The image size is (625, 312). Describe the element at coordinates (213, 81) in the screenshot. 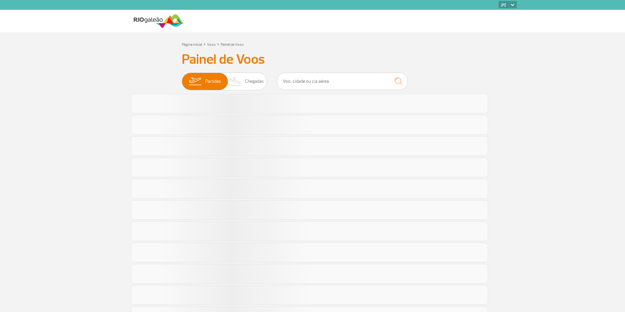

I see `span: Partidas` at that location.